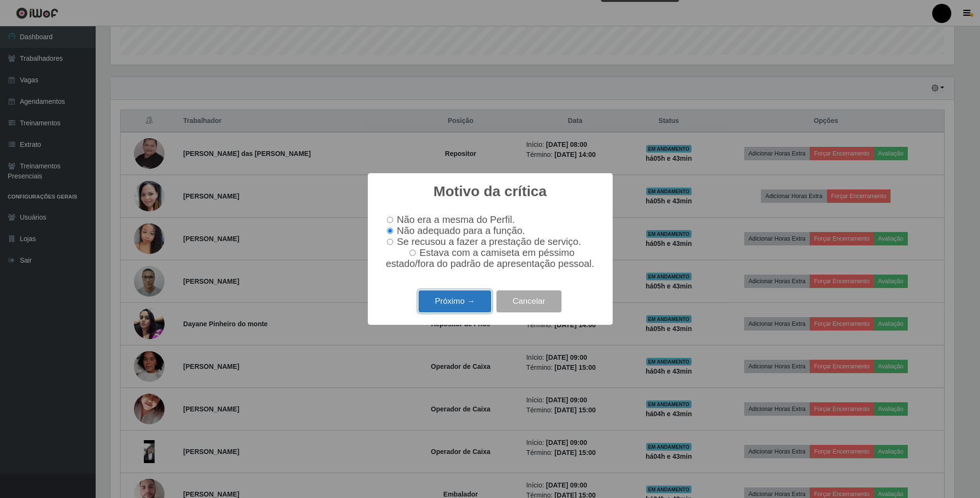 Image resolution: width=980 pixels, height=498 pixels. I want to click on button: Próximo →, so click(455, 301).